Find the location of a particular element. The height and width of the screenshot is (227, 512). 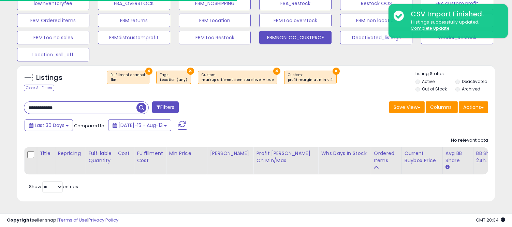

th: The percentage added to the cost of goods (COGS) that forms the calculator for Min & Max prices. is located at coordinates (286, 161).